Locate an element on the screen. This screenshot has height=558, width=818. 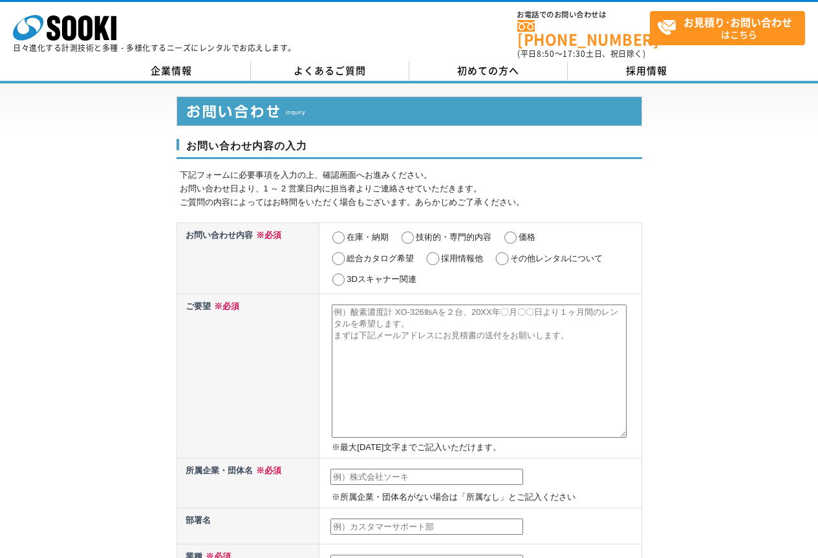
span: 17:30 is located at coordinates (575, 54).